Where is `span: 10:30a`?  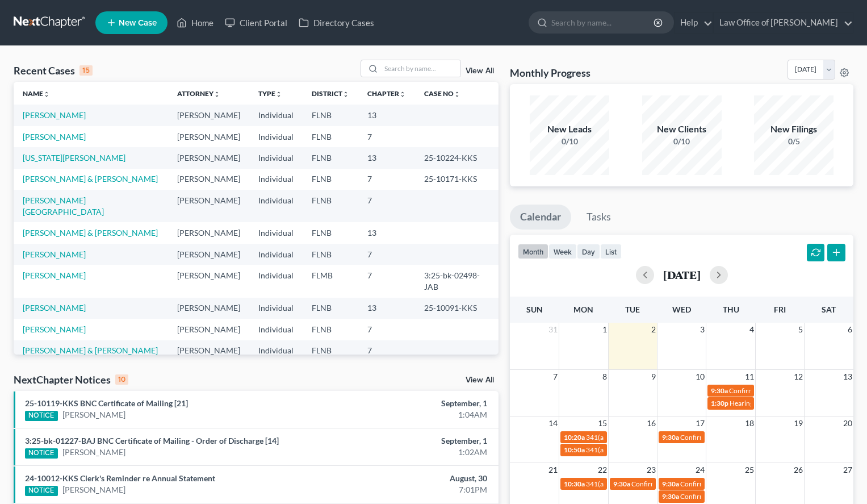
span: 10:30a is located at coordinates (574, 483).